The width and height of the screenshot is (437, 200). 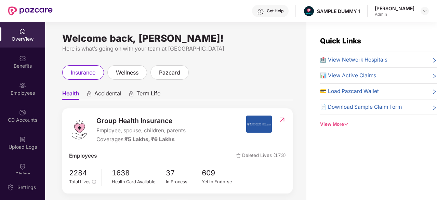 What do you see at coordinates (348, 76) in the screenshot?
I see `span: 📊 View Active Claims` at bounding box center [348, 76].